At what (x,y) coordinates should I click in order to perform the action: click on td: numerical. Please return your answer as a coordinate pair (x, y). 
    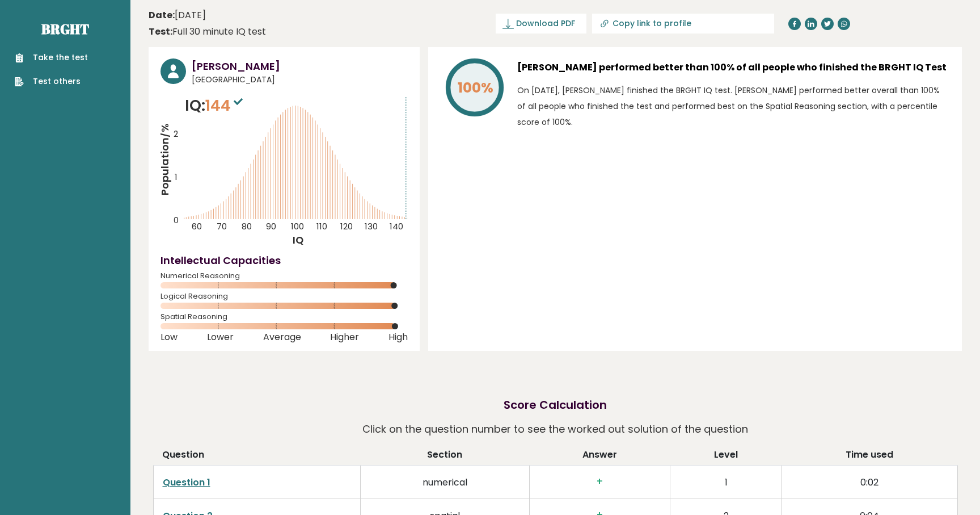
    Looking at the image, I should click on (444, 481).